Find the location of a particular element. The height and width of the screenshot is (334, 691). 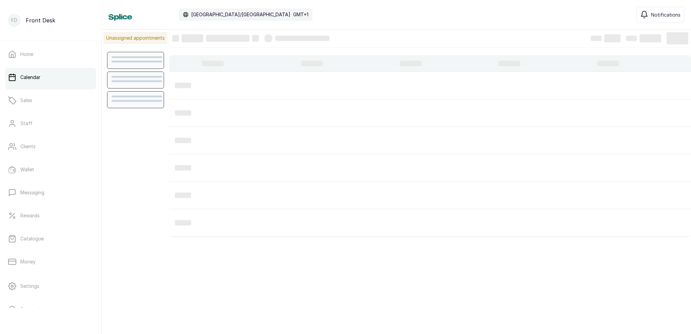

p: Home is located at coordinates (27, 54).